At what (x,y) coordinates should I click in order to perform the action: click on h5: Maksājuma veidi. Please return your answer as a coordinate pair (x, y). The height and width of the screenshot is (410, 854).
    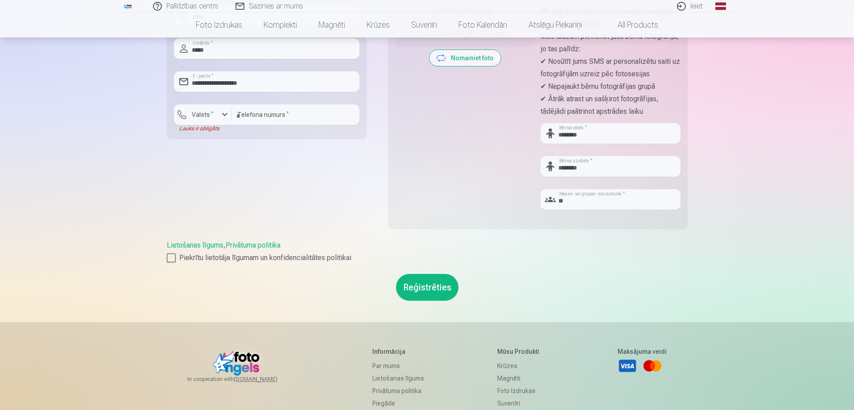
    Looking at the image, I should click on (642, 351).